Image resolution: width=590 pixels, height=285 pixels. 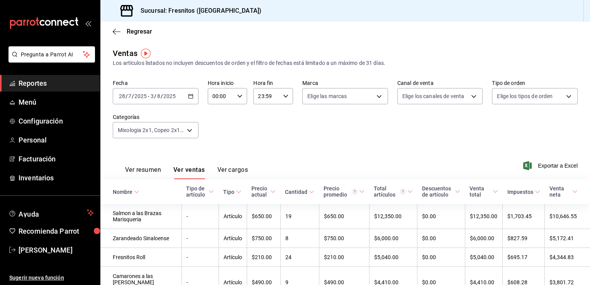 What do you see at coordinates (480, 192) in the screenshot?
I see `div: Venta total` at bounding box center [480, 192].